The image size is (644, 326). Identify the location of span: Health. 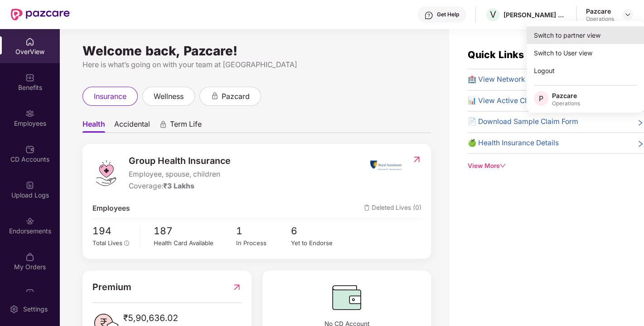
(94, 125).